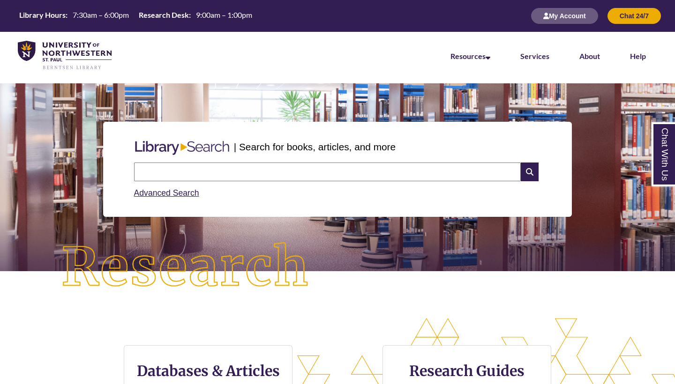 The width and height of the screenshot is (675, 384). What do you see at coordinates (529, 172) in the screenshot?
I see `i: Search` at bounding box center [529, 172].